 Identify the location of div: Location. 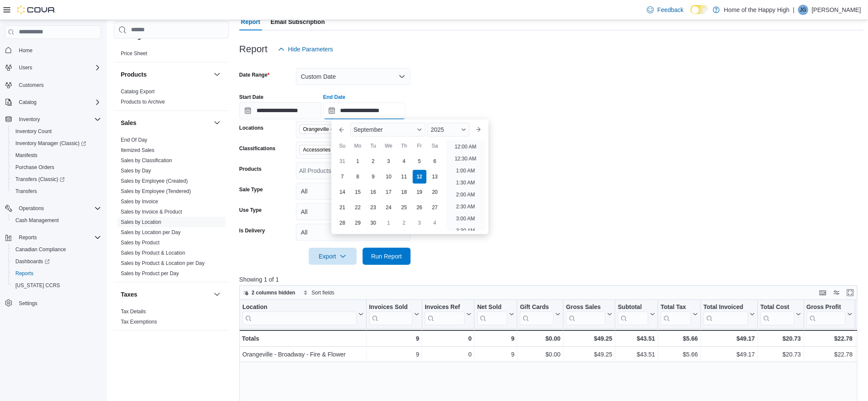
(300, 313).